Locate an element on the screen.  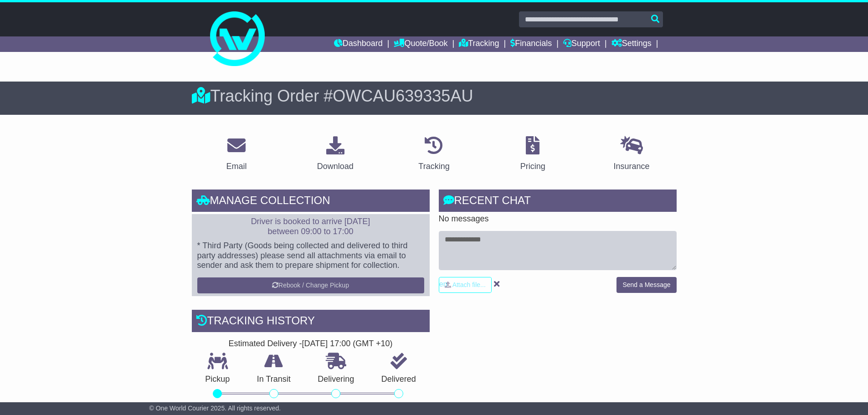
button: Rebook / Change Pickup is located at coordinates (311, 285).